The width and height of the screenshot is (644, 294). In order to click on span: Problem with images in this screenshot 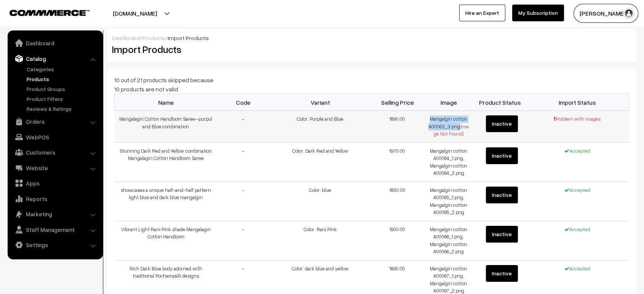, I will do `click(577, 119)`.